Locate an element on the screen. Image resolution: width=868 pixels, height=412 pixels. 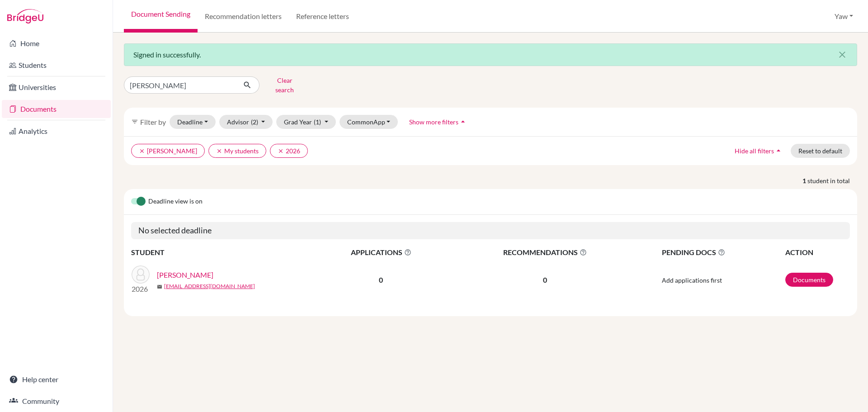
button: Hide all filtersarrow_drop_up is located at coordinates (759, 150).